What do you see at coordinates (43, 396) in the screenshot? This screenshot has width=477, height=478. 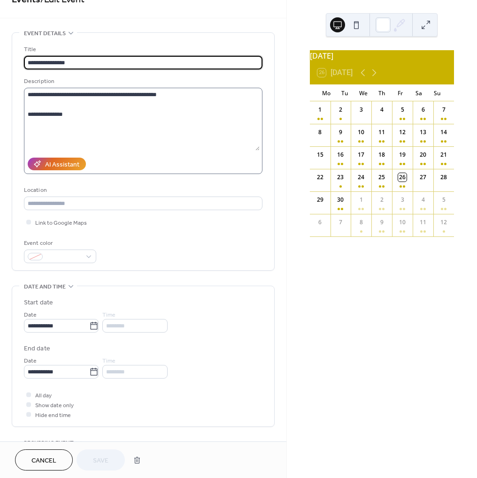 I see `span: All day` at bounding box center [43, 396].